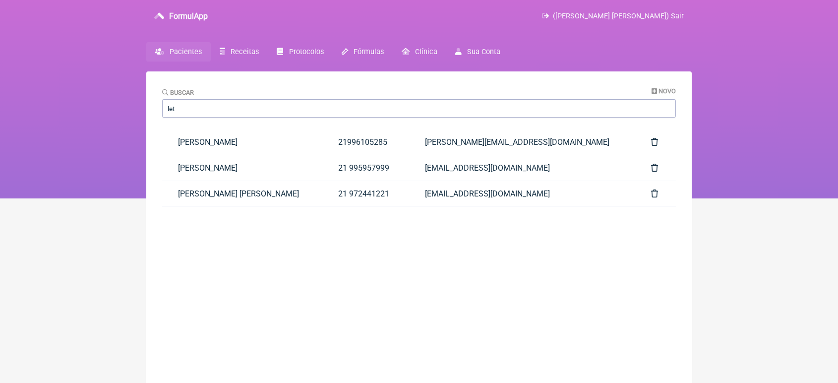  What do you see at coordinates (663, 91) in the screenshot?
I see `a: Novo` at bounding box center [663, 91].